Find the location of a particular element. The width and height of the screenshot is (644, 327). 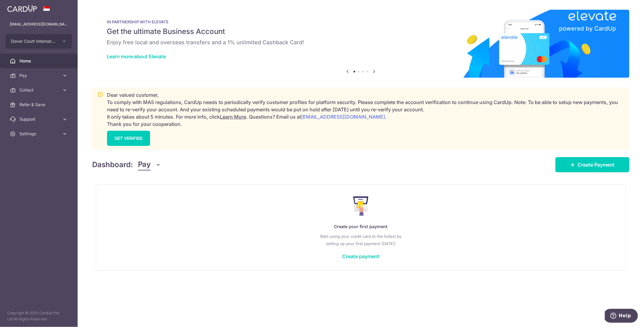

span: Settings is located at coordinates (40, 134).